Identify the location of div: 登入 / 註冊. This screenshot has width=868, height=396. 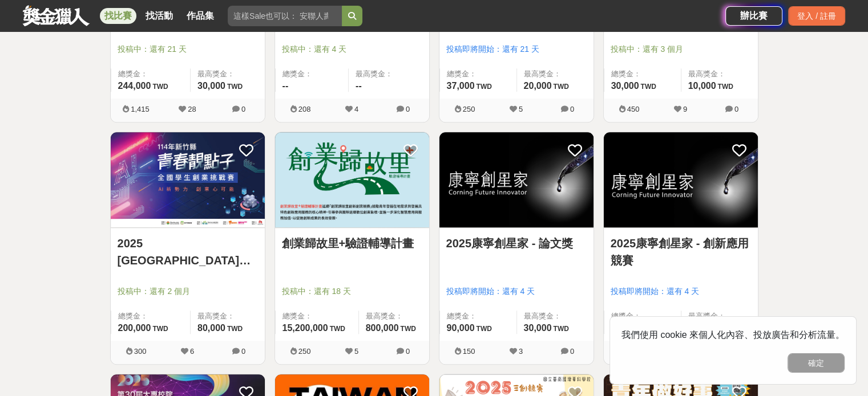
(817, 16).